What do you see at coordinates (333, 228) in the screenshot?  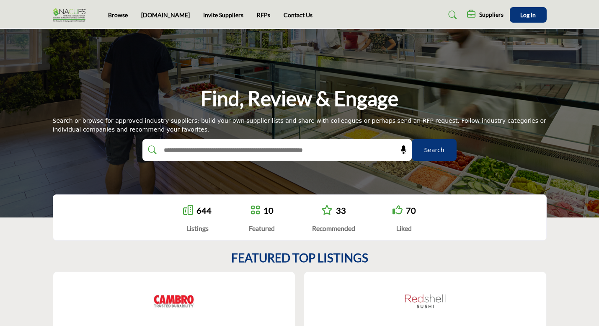 I see `div: Recommended` at bounding box center [333, 228].